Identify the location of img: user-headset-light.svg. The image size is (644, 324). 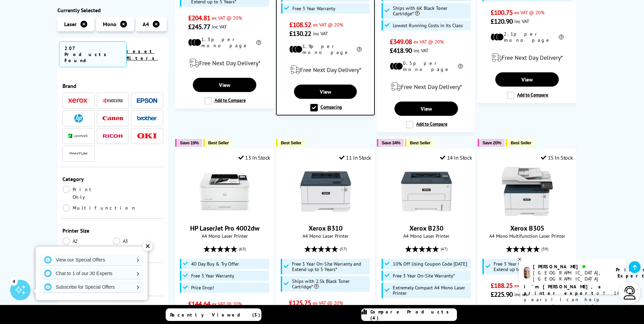
(630, 293).